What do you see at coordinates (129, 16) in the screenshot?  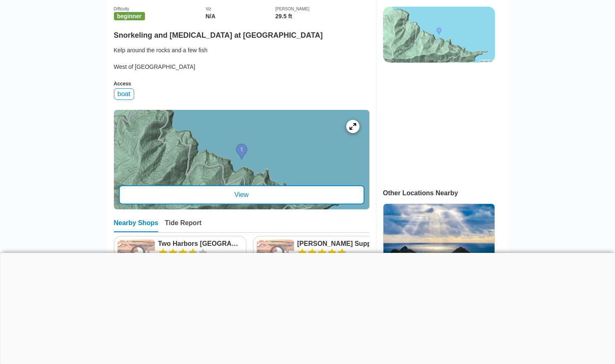 I see `span: beginner` at bounding box center [129, 16].